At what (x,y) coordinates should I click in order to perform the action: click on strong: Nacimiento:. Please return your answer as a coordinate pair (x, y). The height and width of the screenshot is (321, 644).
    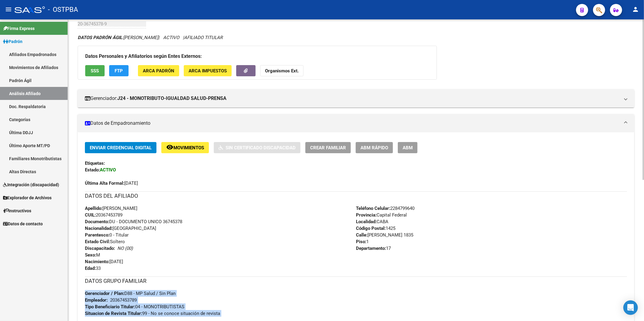
    Looking at the image, I should click on (97, 262).